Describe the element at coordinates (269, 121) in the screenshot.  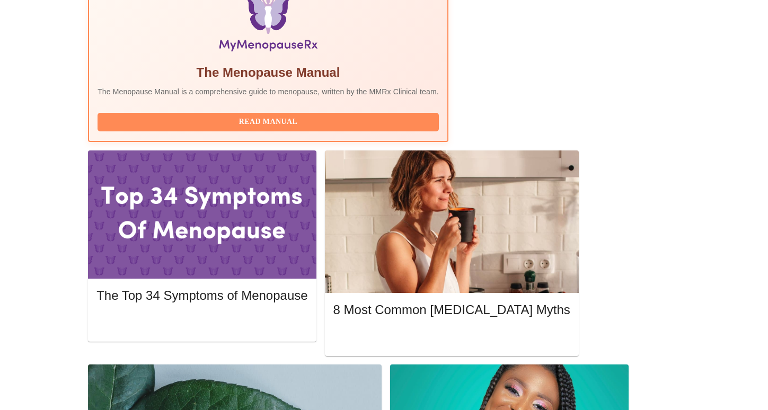
I see `a: Read Manual` at that location.